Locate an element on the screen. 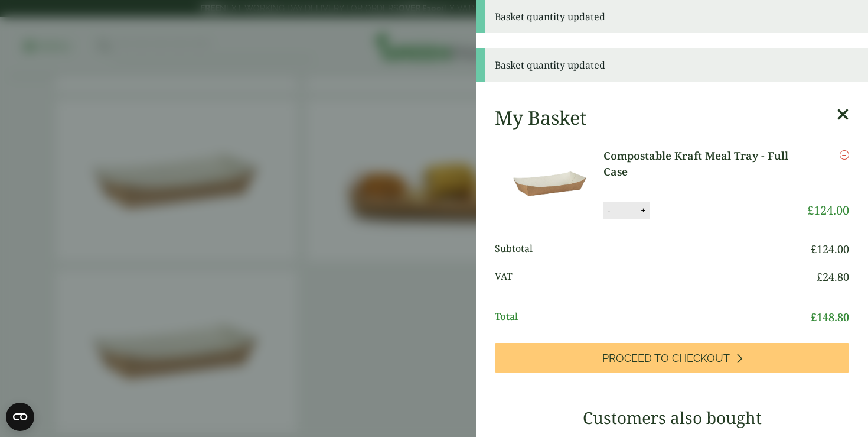 This screenshot has height=437, width=868. div: Basket quantity updated is located at coordinates (672, 65).